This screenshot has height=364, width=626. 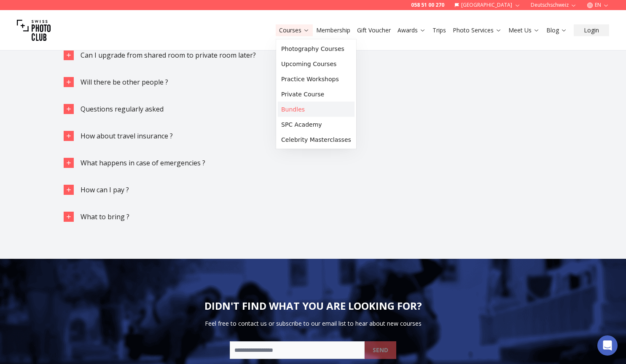 I want to click on a: Photo Services, so click(x=477, y=30).